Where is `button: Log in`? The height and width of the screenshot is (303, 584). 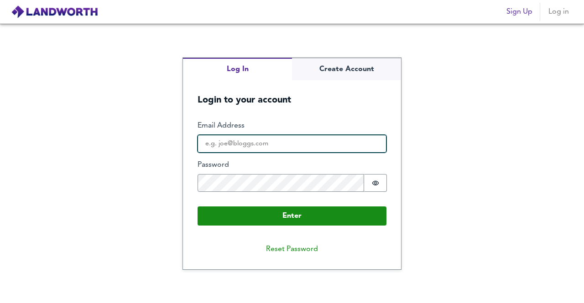 button: Log in is located at coordinates (558, 12).